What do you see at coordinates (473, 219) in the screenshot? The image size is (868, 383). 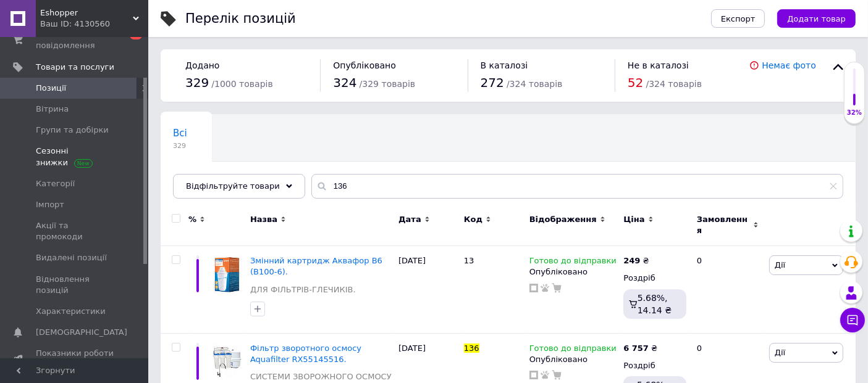 I see `span: Код` at bounding box center [473, 219].